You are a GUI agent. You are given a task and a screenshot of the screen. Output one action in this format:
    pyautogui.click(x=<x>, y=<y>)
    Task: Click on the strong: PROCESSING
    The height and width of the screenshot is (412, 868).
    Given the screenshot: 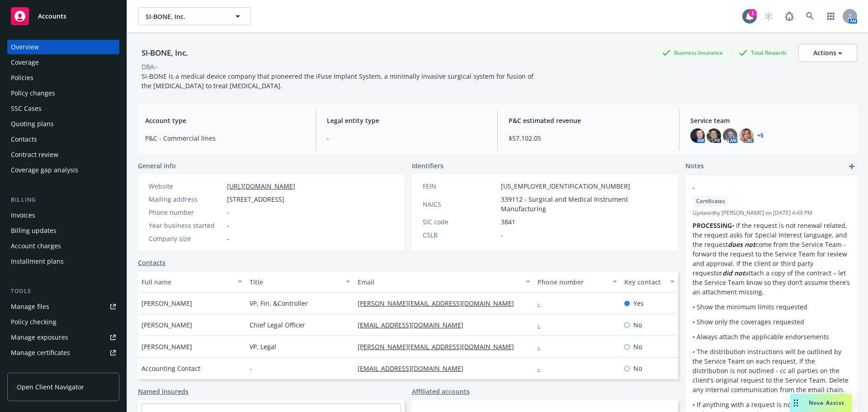 What is the action you would take?
    pyautogui.click(x=712, y=225)
    